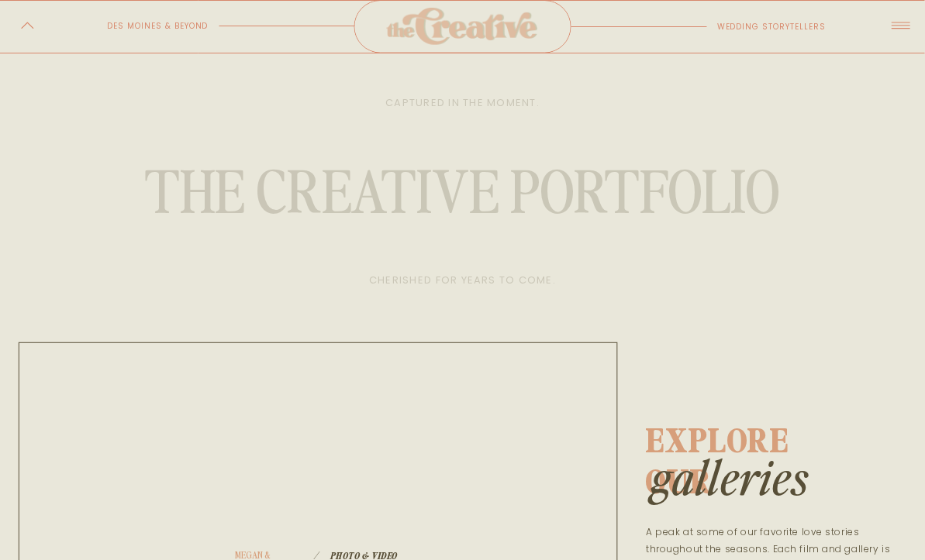 The height and width of the screenshot is (560, 925). I want to click on p: des moines & beyond, so click(136, 25).